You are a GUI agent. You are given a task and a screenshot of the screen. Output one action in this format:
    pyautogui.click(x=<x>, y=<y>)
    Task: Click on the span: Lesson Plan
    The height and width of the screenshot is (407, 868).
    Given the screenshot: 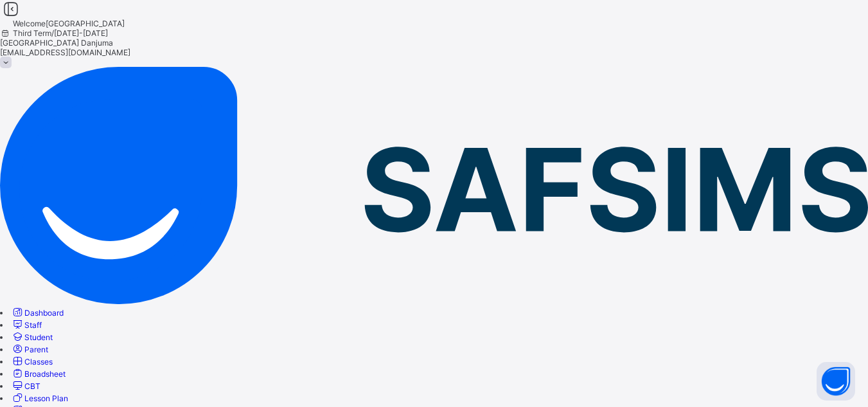 What is the action you would take?
    pyautogui.click(x=46, y=398)
    